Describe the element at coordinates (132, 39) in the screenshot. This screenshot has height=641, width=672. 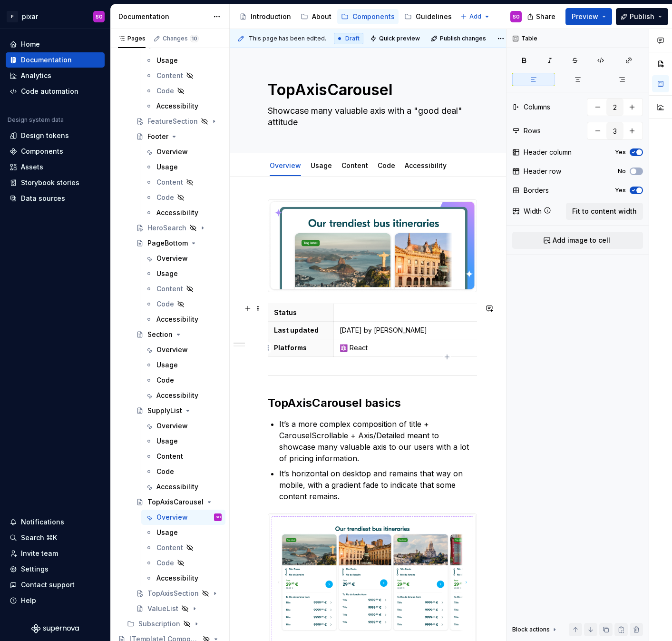
I see `div: Pages` at that location.